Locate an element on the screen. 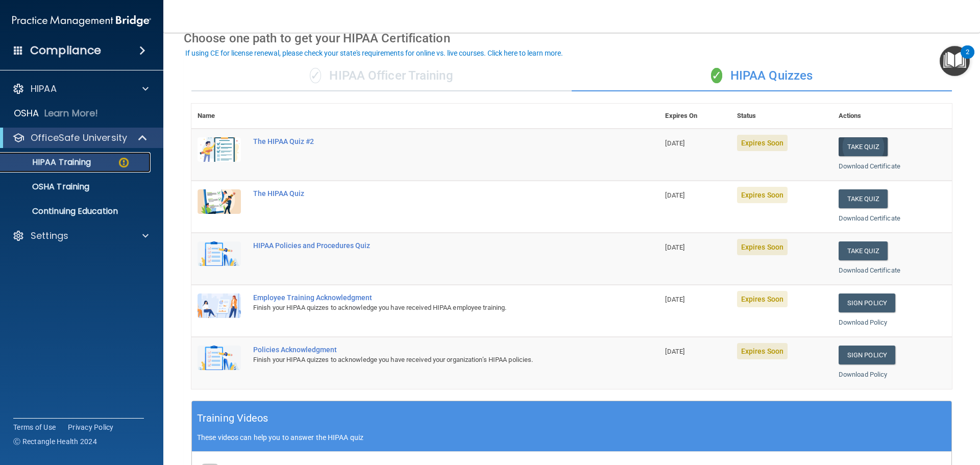 The width and height of the screenshot is (980, 465). p: HIPAA is located at coordinates (43, 89).